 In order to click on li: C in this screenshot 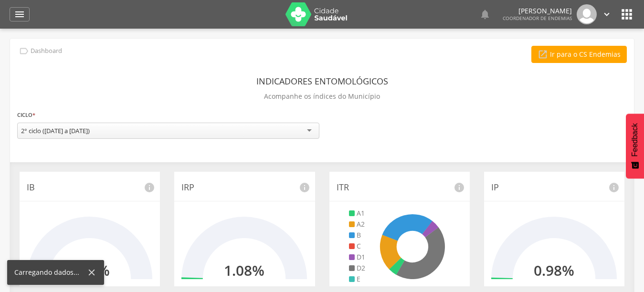, I will do `click(357, 246)`.